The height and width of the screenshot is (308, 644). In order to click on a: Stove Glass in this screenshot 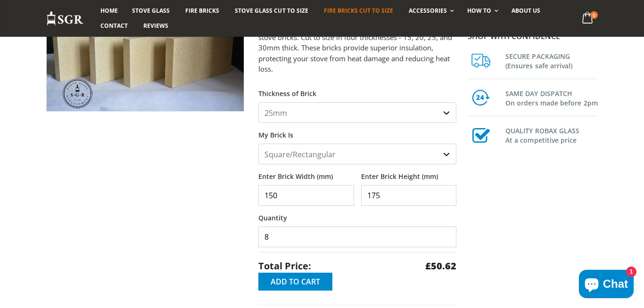, I will do `click(151, 11)`.